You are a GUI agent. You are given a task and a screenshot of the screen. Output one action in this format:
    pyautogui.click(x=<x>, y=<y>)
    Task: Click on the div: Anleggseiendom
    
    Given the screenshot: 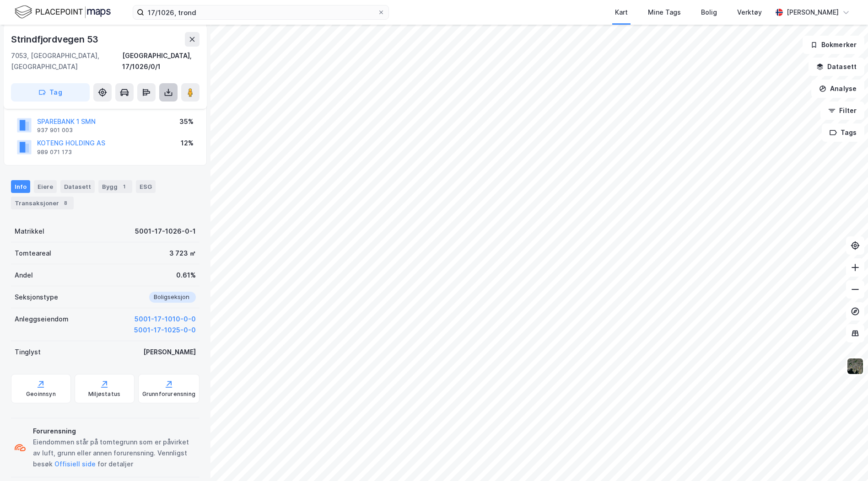 What is the action you would take?
    pyautogui.click(x=42, y=319)
    